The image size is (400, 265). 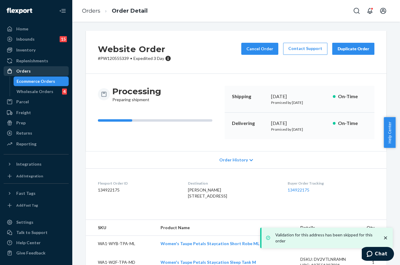 I want to click on a: Replenishments, so click(x=36, y=61).